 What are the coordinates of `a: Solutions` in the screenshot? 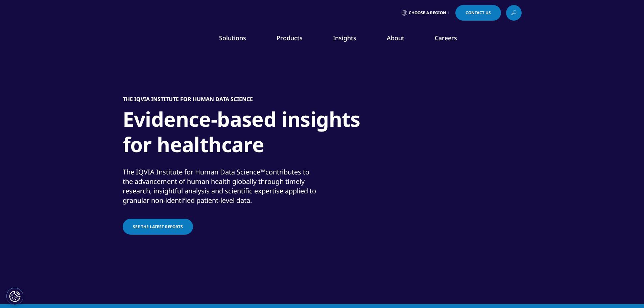 It's located at (232, 38).